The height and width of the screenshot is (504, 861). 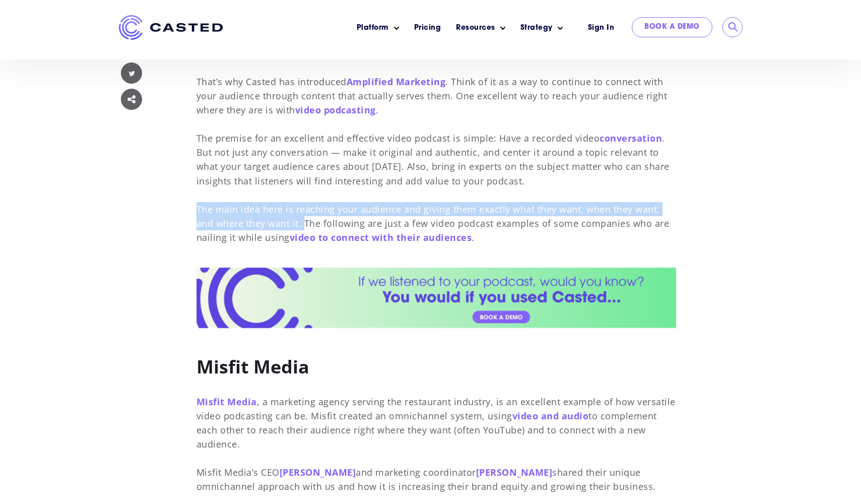 What do you see at coordinates (132, 73) in the screenshot?
I see `img: Twitter` at bounding box center [132, 73].